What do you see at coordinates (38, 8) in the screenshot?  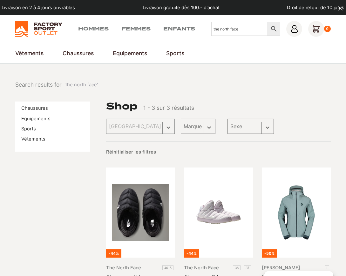 I see `p: Livraison en 2 à 4 jours ouvrables` at bounding box center [38, 8].